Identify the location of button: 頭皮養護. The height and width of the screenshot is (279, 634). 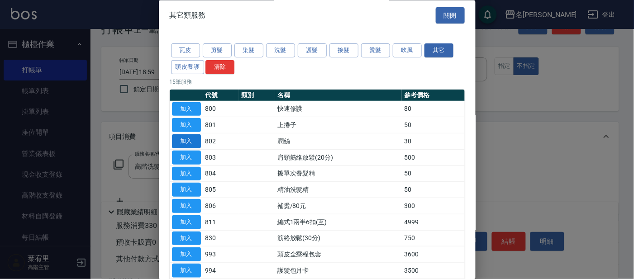
(188, 67).